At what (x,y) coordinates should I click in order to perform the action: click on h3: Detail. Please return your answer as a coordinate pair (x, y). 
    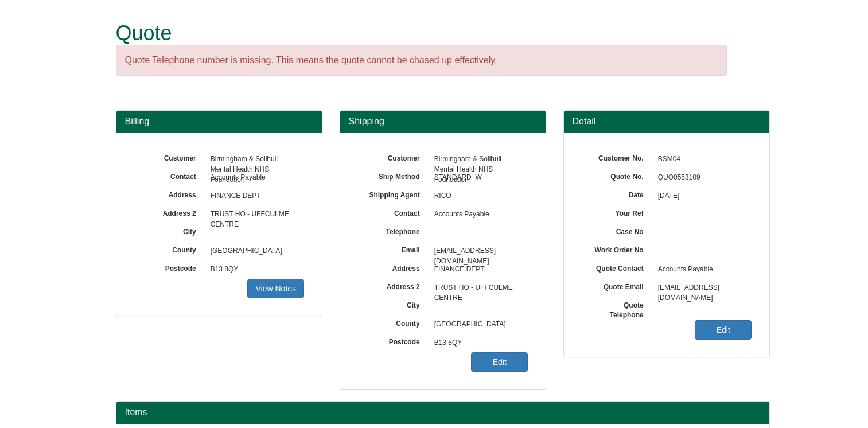
    Looking at the image, I should click on (667, 122).